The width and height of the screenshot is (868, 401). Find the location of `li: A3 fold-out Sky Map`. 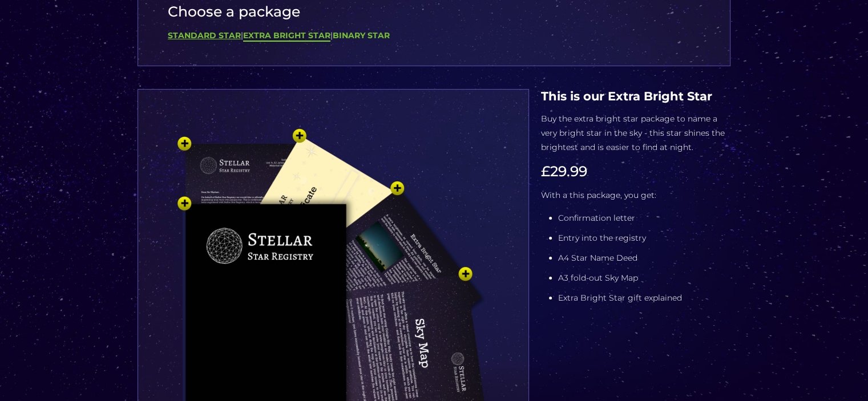

li: A3 fold-out Sky Map is located at coordinates (644, 278).